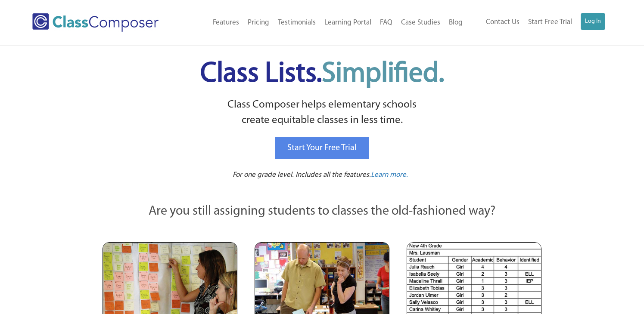 The width and height of the screenshot is (644, 314). Describe the element at coordinates (389, 175) in the screenshot. I see `span: Learn more.` at that location.